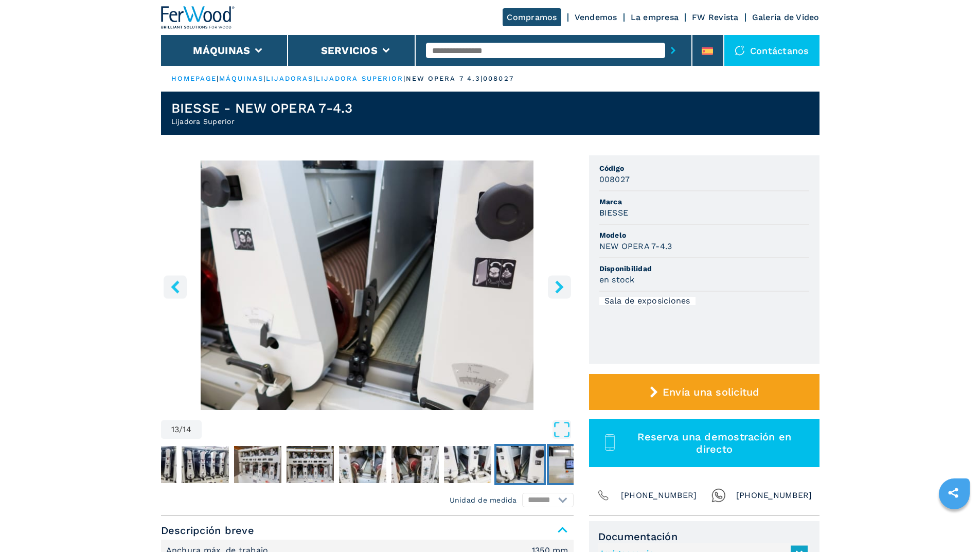 Image resolution: width=980 pixels, height=552 pixels. What do you see at coordinates (785, 17) in the screenshot?
I see `a: Galeria de Video` at bounding box center [785, 17].